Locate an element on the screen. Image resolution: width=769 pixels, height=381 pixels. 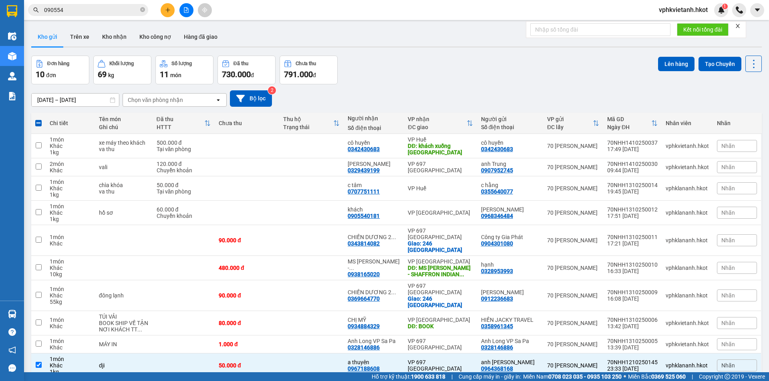
div: 120.000 đ is located at coordinates (183, 164).